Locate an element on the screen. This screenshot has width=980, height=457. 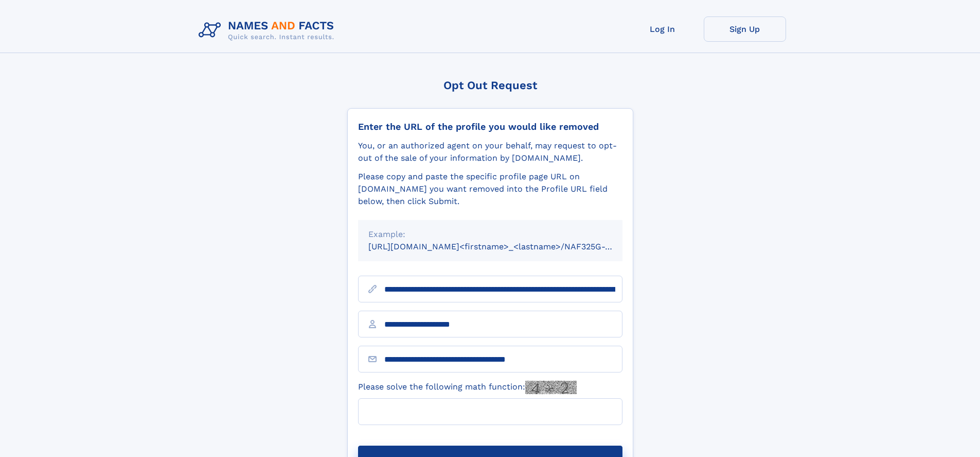
a: Log In is located at coordinates (663, 29).